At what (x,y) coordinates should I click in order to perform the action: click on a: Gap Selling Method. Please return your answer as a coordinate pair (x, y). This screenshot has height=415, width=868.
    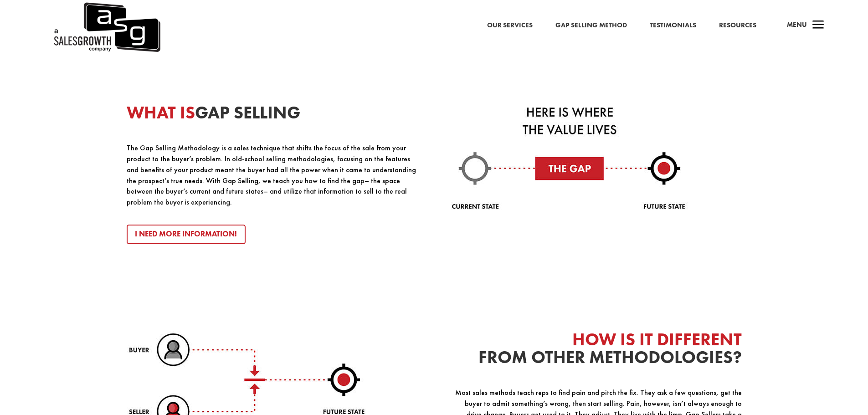
    Looking at the image, I should click on (591, 25).